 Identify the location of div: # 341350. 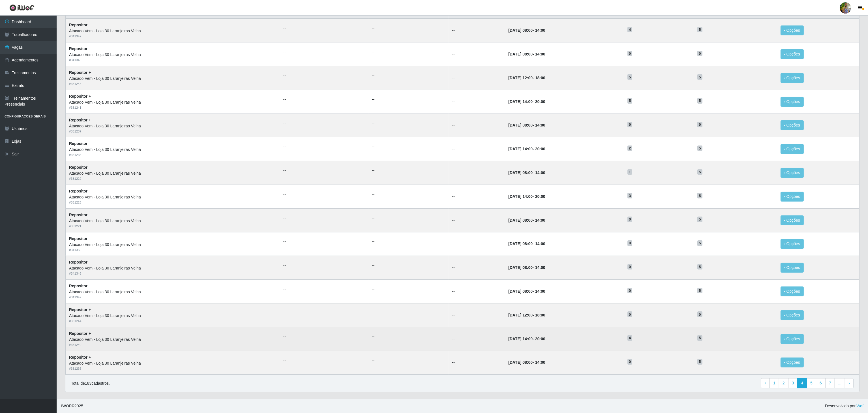
(172, 250).